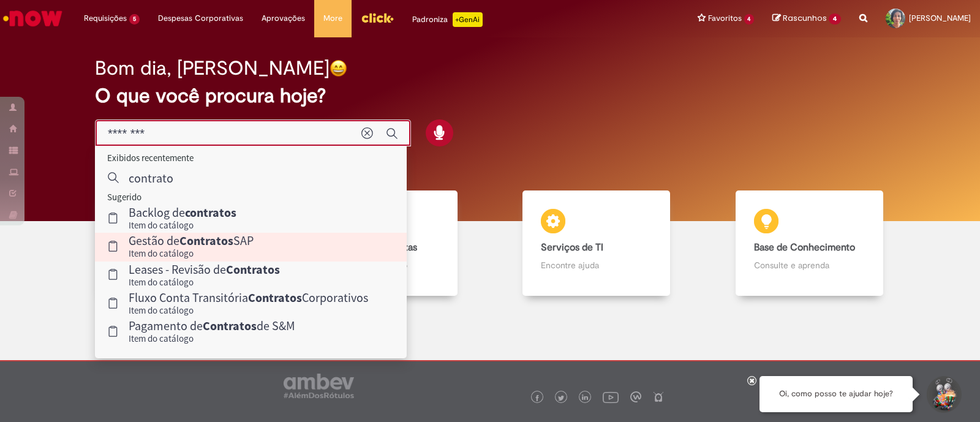 Image resolution: width=980 pixels, height=422 pixels. What do you see at coordinates (724, 18) in the screenshot?
I see `span: Favoritos` at bounding box center [724, 18].